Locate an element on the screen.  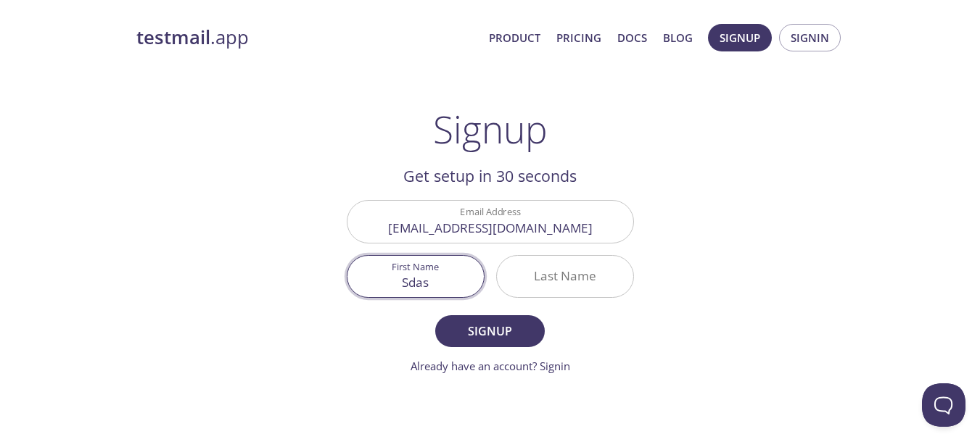
h1: Signup is located at coordinates (490, 129).